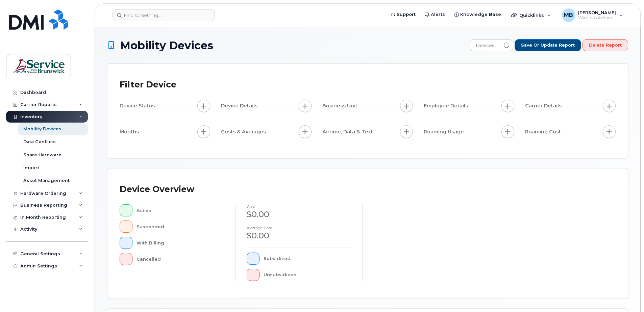 This screenshot has width=644, height=312. What do you see at coordinates (307, 275) in the screenshot?
I see `div: Unsubsidized` at bounding box center [307, 275].